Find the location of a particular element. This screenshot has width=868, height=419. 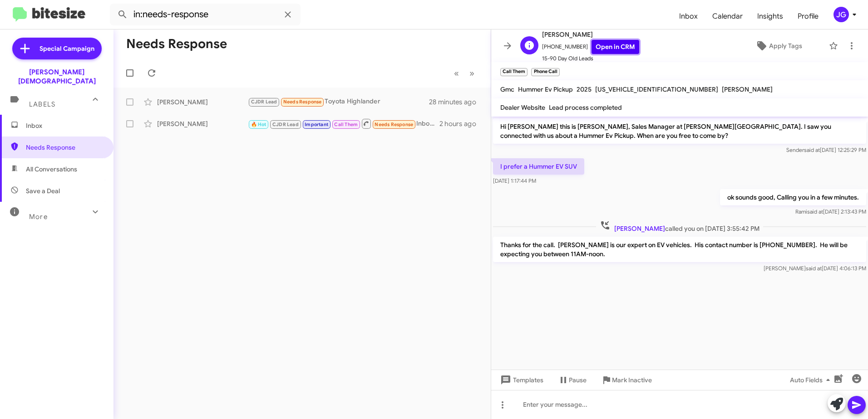

a: Special Campaign is located at coordinates (57, 48).